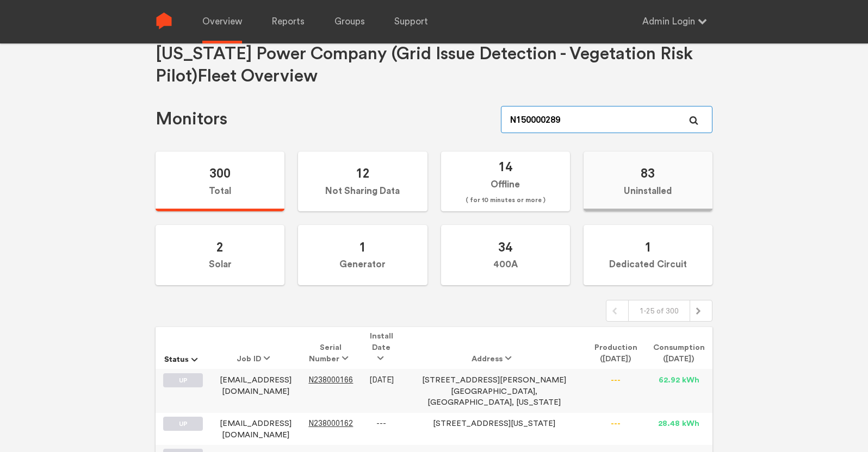 The image size is (868, 452). Describe the element at coordinates (220, 182) in the screenshot. I see `label: Total` at that location.